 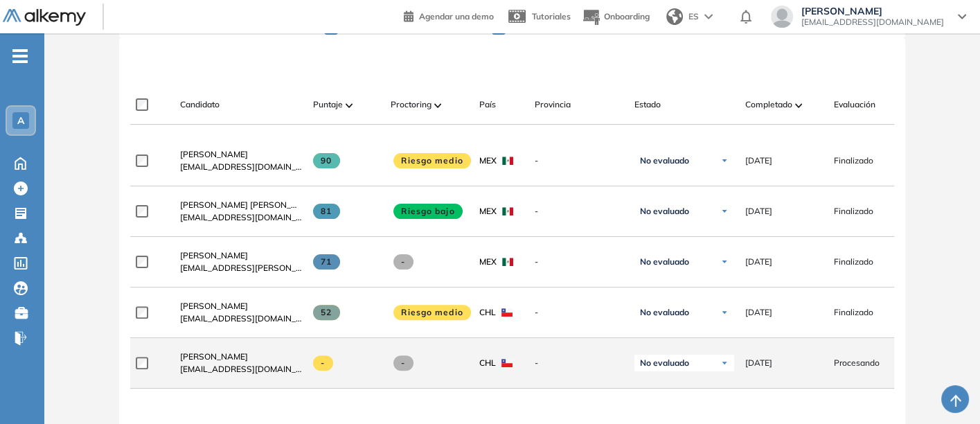 What do you see at coordinates (627, 16) in the screenshot?
I see `span: Onboarding` at bounding box center [627, 16].